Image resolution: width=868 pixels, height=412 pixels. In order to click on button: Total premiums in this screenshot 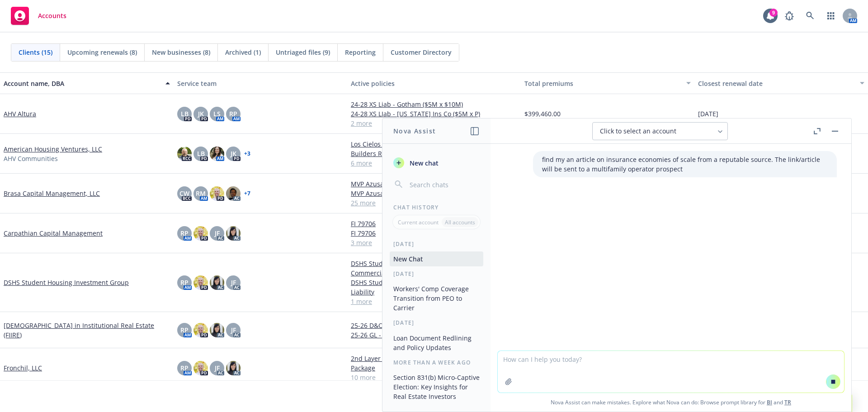, I will do `click(608, 83)`.